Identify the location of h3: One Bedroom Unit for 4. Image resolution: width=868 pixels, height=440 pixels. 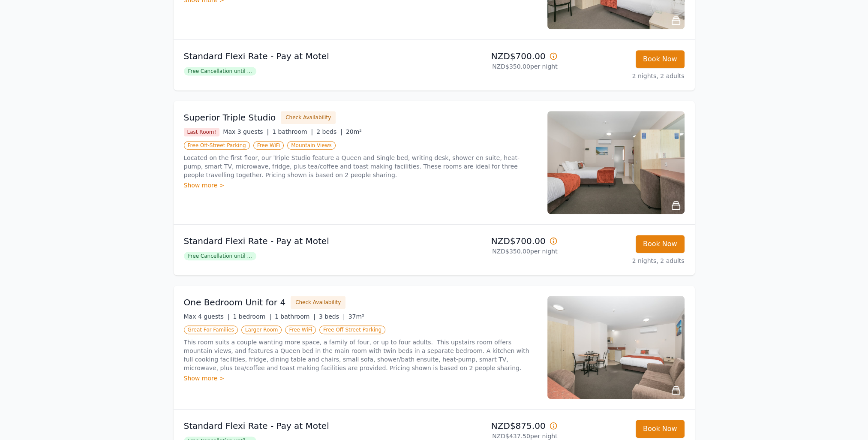
(235, 302).